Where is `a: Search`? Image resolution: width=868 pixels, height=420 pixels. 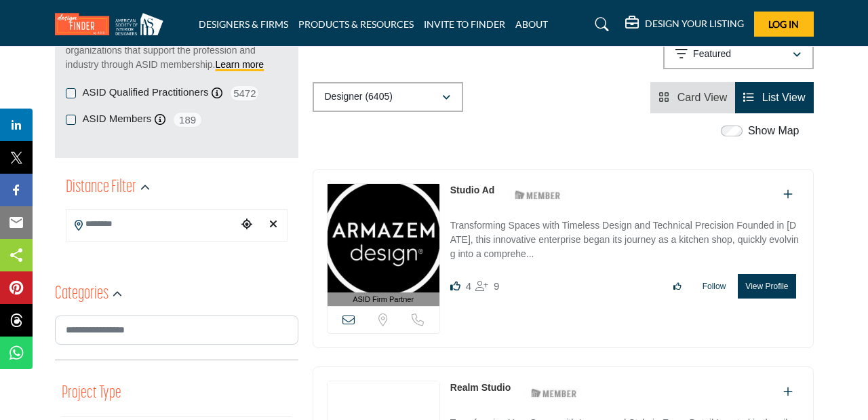
a: Search is located at coordinates (599, 24).